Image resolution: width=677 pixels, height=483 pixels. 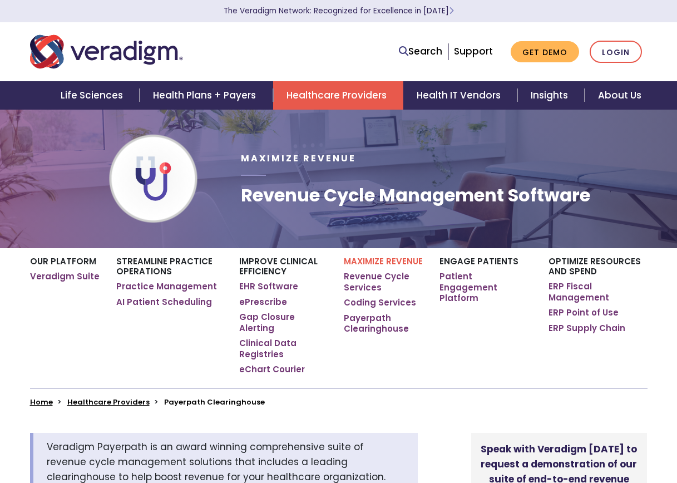 What do you see at coordinates (415, 195) in the screenshot?
I see `h1: Revenue Cycle Management Software` at bounding box center [415, 195].